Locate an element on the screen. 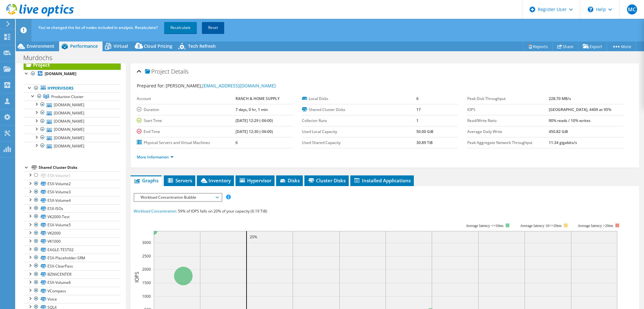 Image resolution: width=644 pixels, height=309 pixels. b: 17 is located at coordinates (419, 109).